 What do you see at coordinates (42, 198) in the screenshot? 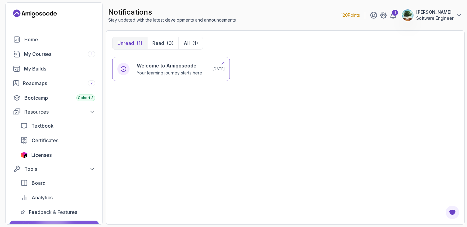
I see `span: Analytics` at bounding box center [42, 198].